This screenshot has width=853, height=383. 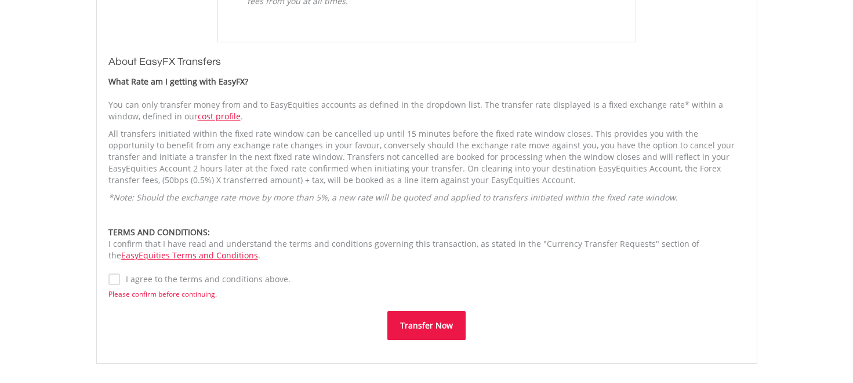 What do you see at coordinates (427, 244) in the screenshot?
I see `div: I confirm that I have read and understand the terms and conditions governing this transaction, as...` at bounding box center [427, 244].